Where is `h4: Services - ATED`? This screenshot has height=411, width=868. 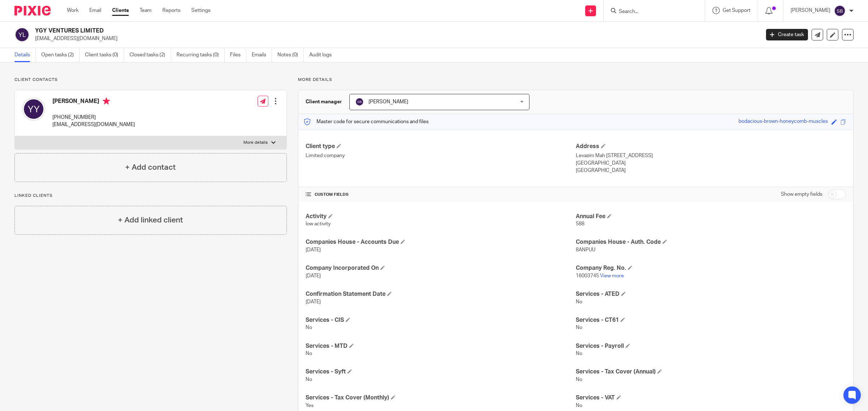
h4: Services - ATED is located at coordinates (711, 294).